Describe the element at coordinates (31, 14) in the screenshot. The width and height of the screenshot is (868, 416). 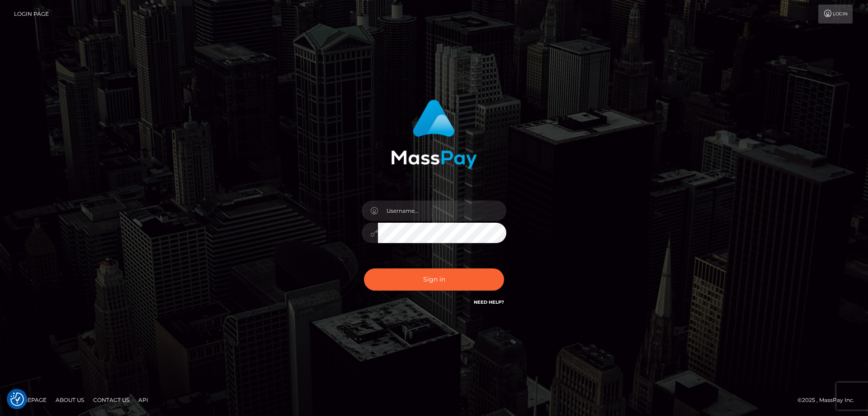
I see `a: Login Page` at that location.